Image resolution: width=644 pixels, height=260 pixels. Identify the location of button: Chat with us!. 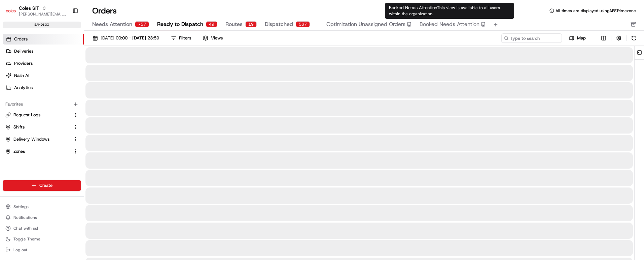
(41, 228).